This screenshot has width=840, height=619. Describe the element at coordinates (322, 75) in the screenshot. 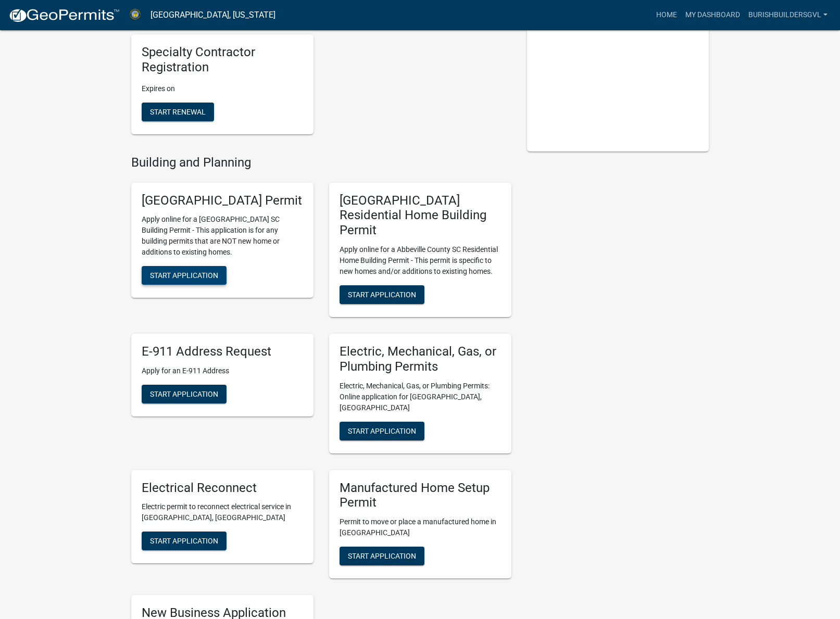

I see `wm-registration-list-section: My Contractor Registration Renewals` at that location.